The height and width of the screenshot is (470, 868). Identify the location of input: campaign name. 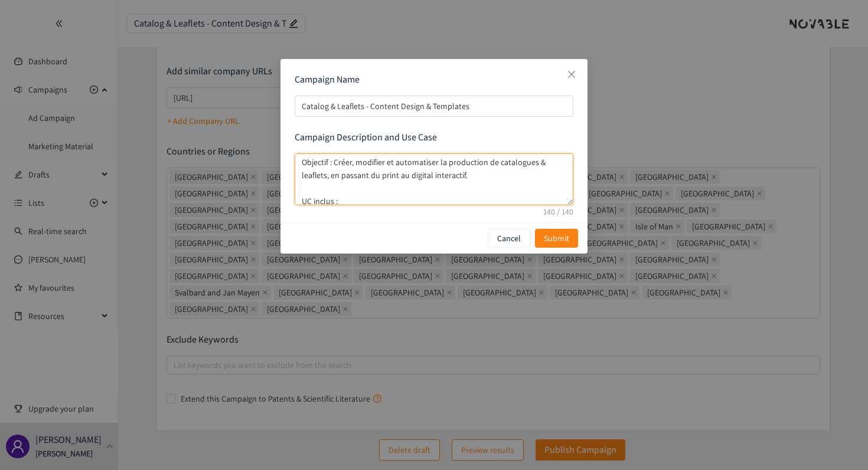
(434, 106).